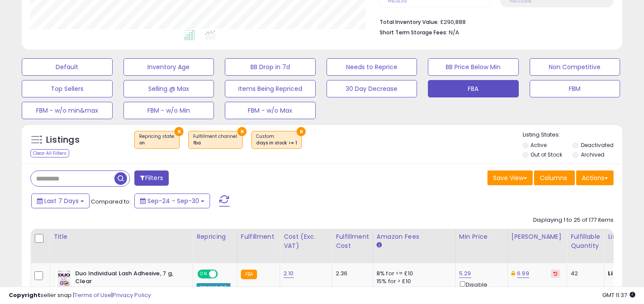  What do you see at coordinates (224, 274) in the screenshot?
I see `span: OFF` at bounding box center [224, 274].